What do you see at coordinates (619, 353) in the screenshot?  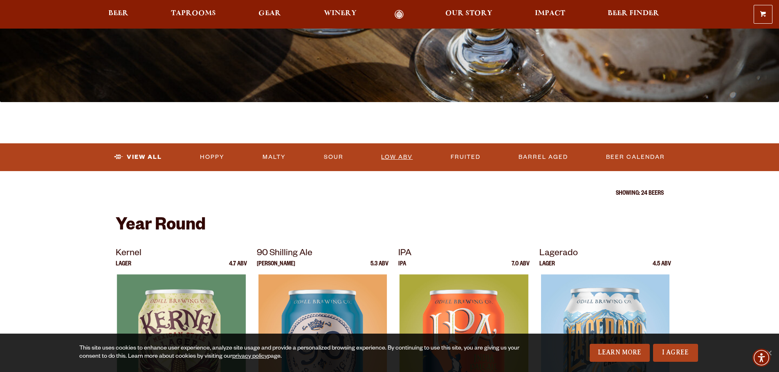 I see `a: Learn More` at bounding box center [619, 353].